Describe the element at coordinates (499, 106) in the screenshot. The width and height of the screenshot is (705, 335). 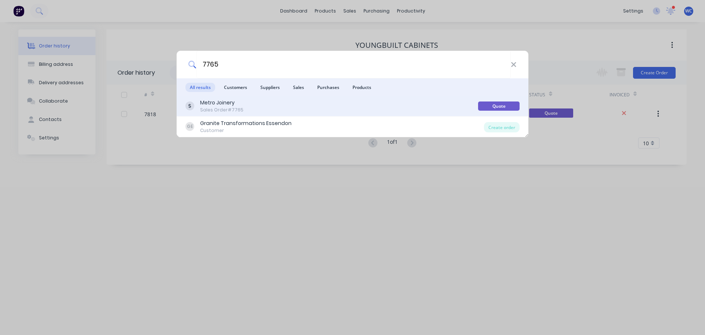
I see `div: Quote` at that location.